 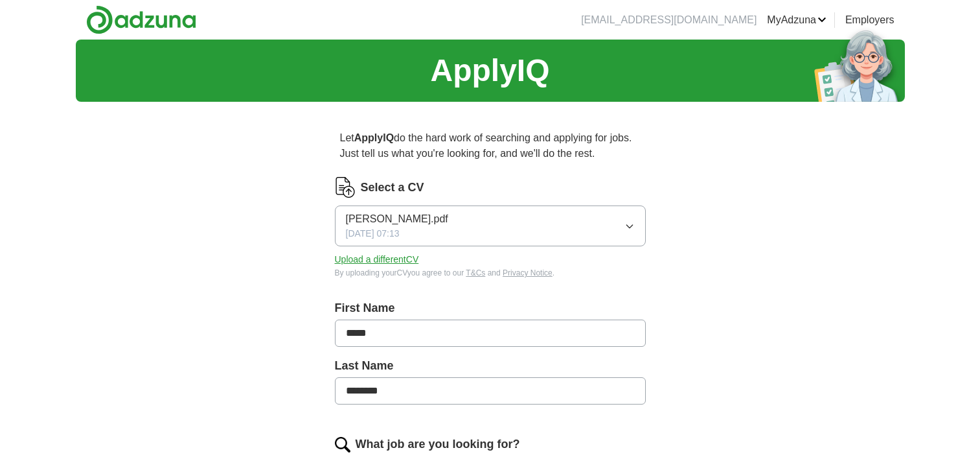 What do you see at coordinates (491, 366) in the screenshot?
I see `label: Last Name` at bounding box center [491, 366].